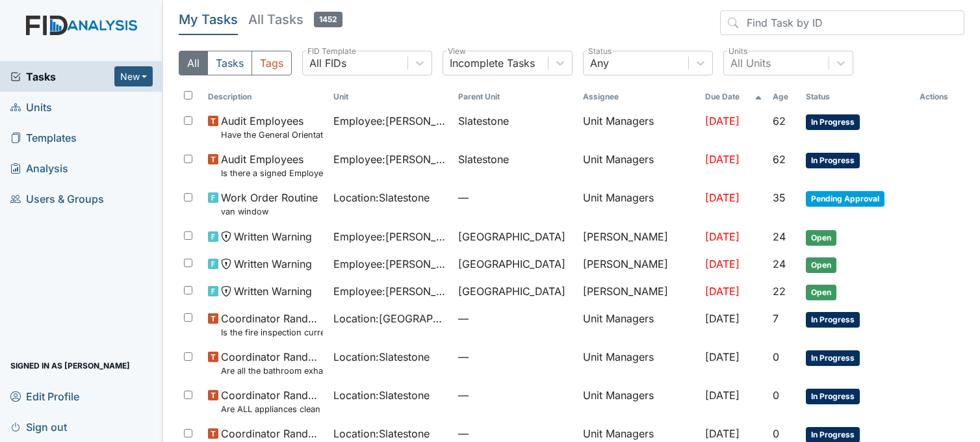  Describe the element at coordinates (44, 137) in the screenshot. I see `span: Templates` at that location.